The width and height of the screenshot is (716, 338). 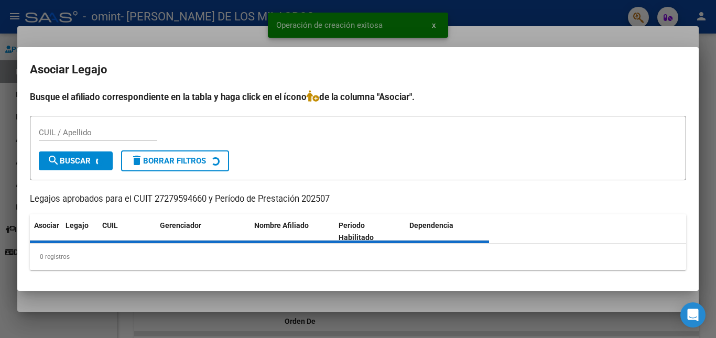 What do you see at coordinates (69, 161) in the screenshot?
I see `span: Buscar` at bounding box center [69, 161].